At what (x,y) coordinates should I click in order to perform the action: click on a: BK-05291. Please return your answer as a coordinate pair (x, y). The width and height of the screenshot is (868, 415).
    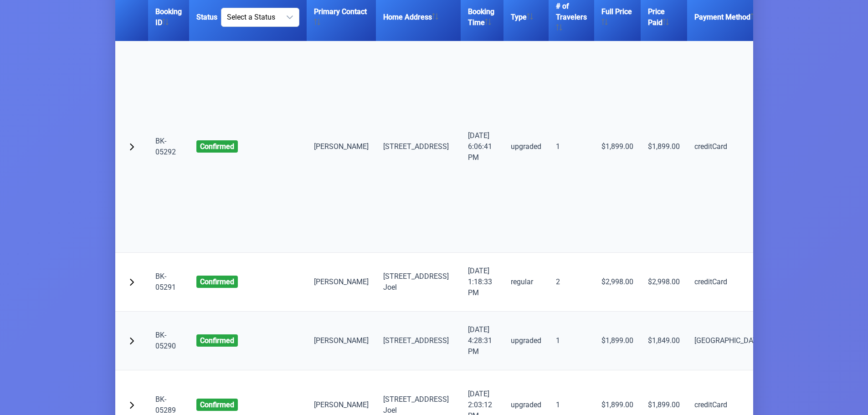
    Looking at the image, I should click on (165, 281).